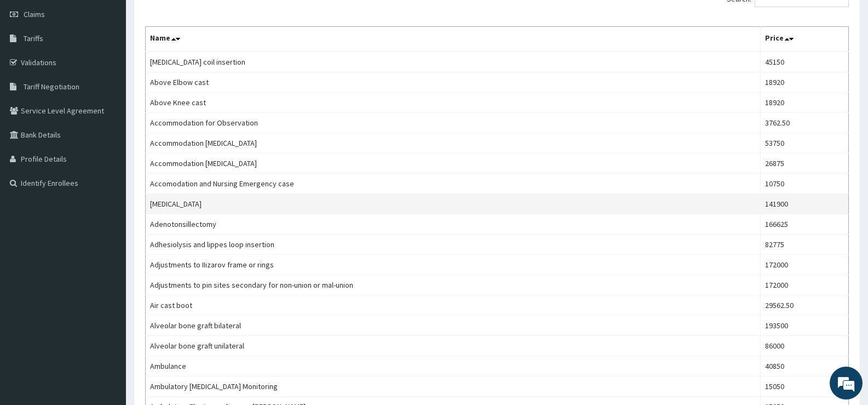 Image resolution: width=868 pixels, height=405 pixels. What do you see at coordinates (51, 86) in the screenshot?
I see `span: Tariff Negotiation` at bounding box center [51, 86].